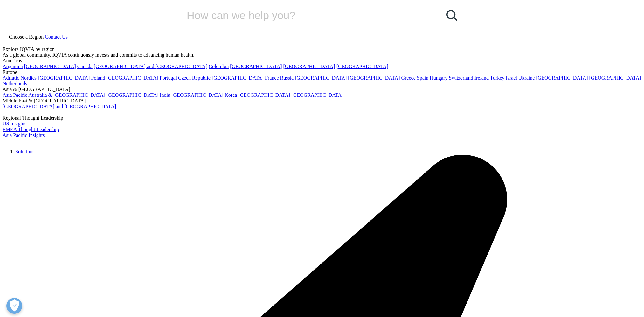 The width and height of the screenshot is (644, 317). What do you see at coordinates (15, 123) in the screenshot?
I see `span: US Insights` at bounding box center [15, 123].